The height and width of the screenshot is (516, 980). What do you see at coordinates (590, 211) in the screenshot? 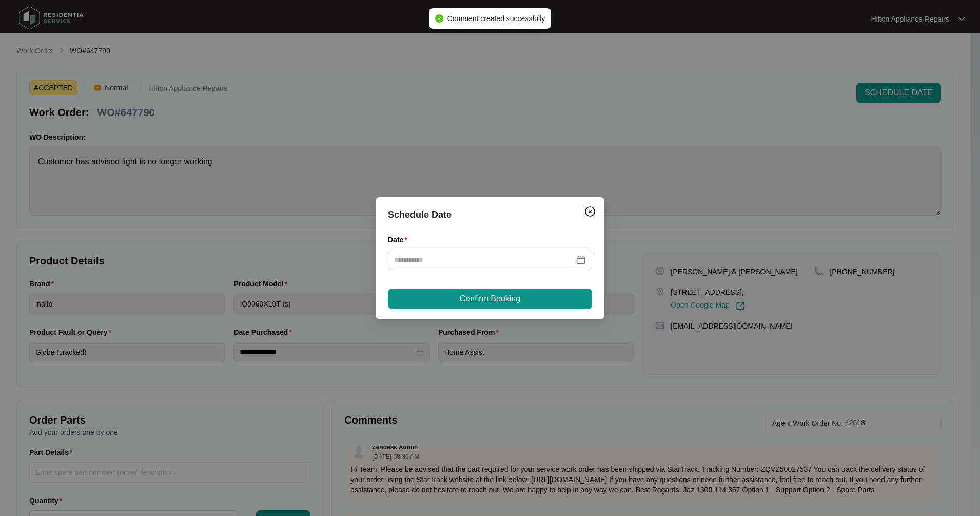
I see `img: closeCircle` at bounding box center [590, 211].